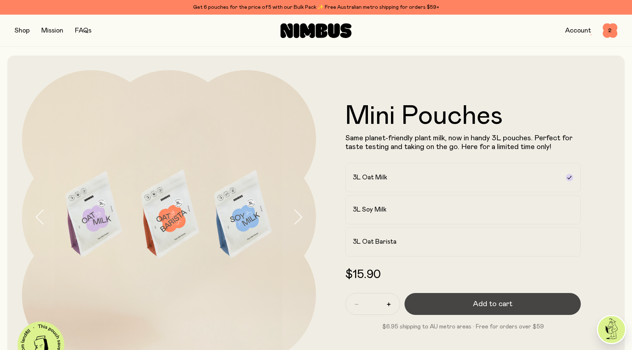 This screenshot has height=350, width=632. What do you see at coordinates (610, 31) in the screenshot?
I see `span: 2` at bounding box center [610, 31].